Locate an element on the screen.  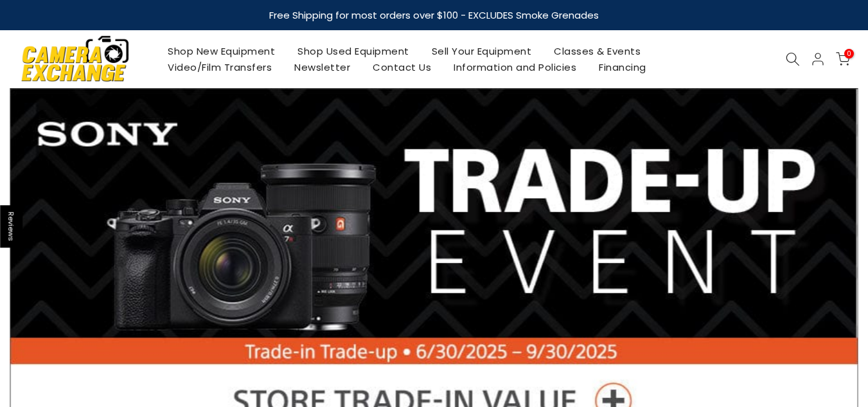
a: Contact Us is located at coordinates (403, 67).